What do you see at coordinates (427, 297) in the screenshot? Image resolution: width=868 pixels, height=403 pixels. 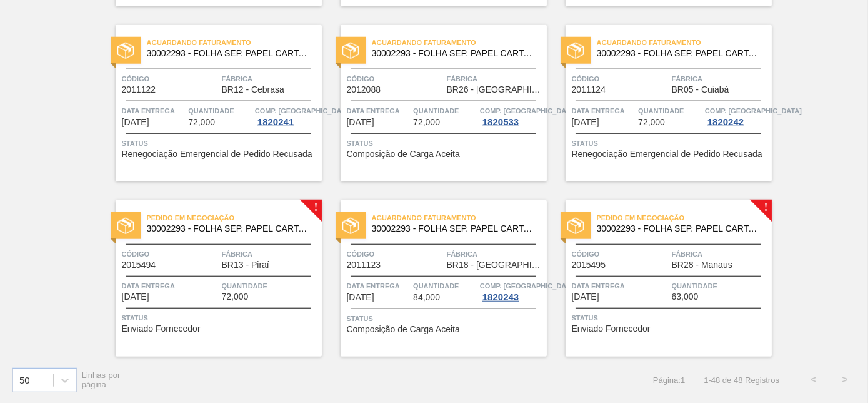 I see `span: 84,000` at bounding box center [427, 297].